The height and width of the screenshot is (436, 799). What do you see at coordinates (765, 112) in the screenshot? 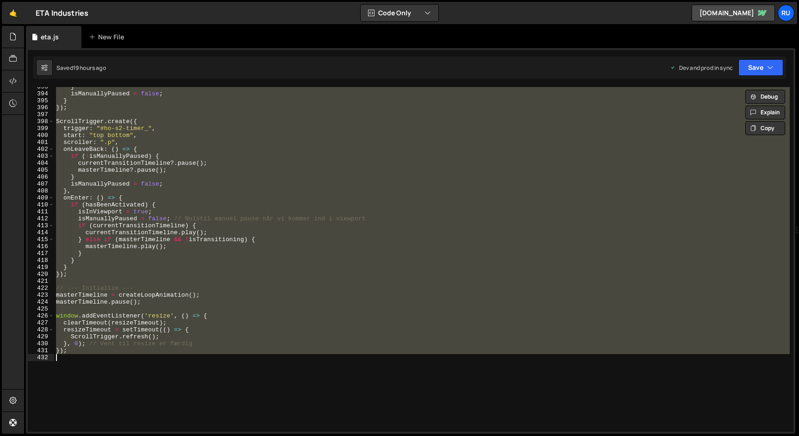
I see `button: Explain` at bounding box center [765, 112].